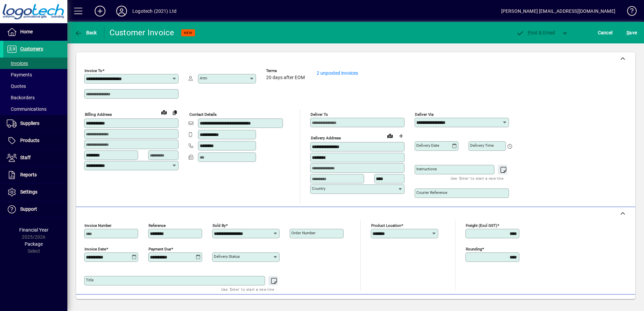 This screenshot has height=311, width=644. Describe the element at coordinates (529, 33) in the screenshot. I see `span: P` at that location.